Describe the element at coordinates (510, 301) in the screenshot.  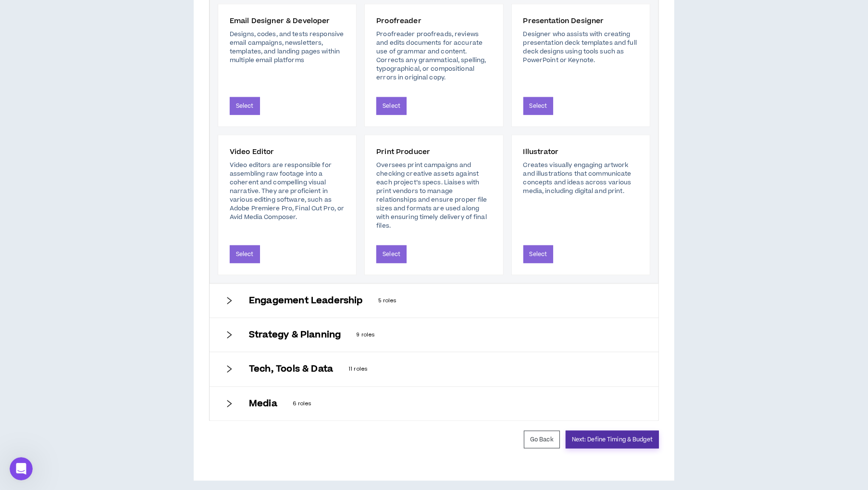
I see `p: 5 roles` at that location.